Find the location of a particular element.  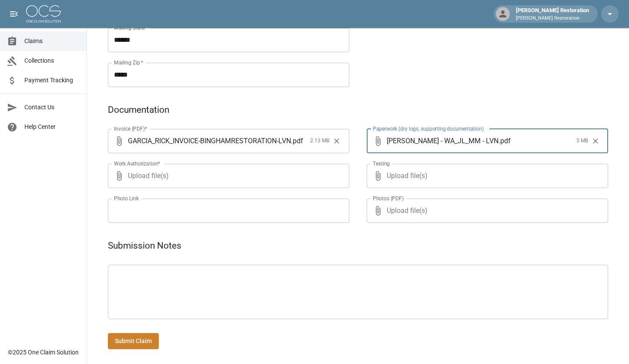

button: Submit Claim is located at coordinates (133, 341).